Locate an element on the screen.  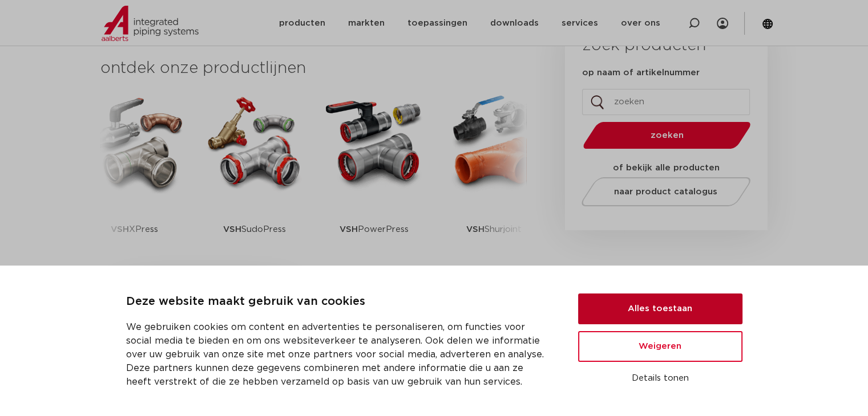
p: PowerPress is located at coordinates (373, 229).